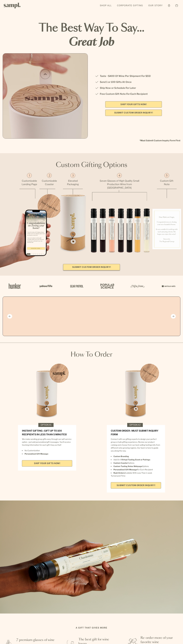 Image resolution: width=183 pixels, height=644 pixels. I want to click on p: Connect with our gifting experts to design your perfect group or bulk gifting experience. Review ..., so click(136, 445).